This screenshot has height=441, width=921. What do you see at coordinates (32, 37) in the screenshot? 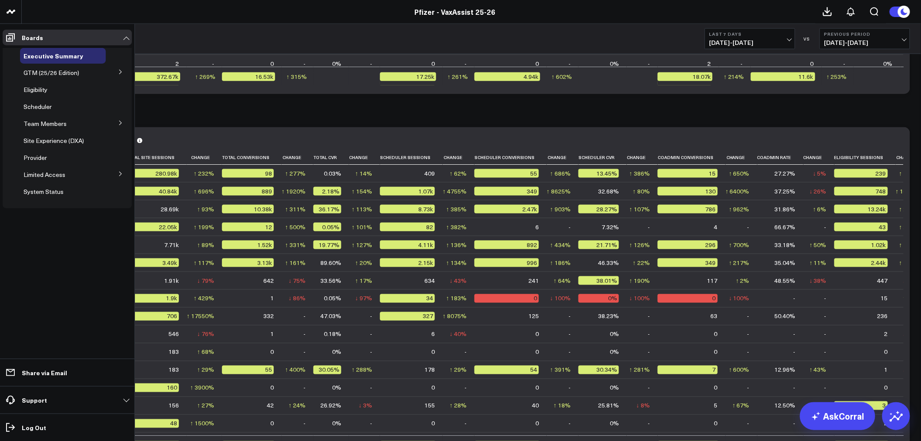
I see `p: Boards` at bounding box center [32, 37].